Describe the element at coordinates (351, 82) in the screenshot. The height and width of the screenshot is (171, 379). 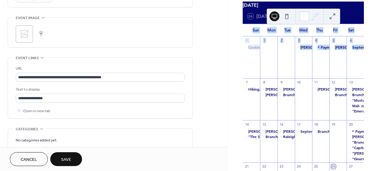
I see `div: 13` at that location.